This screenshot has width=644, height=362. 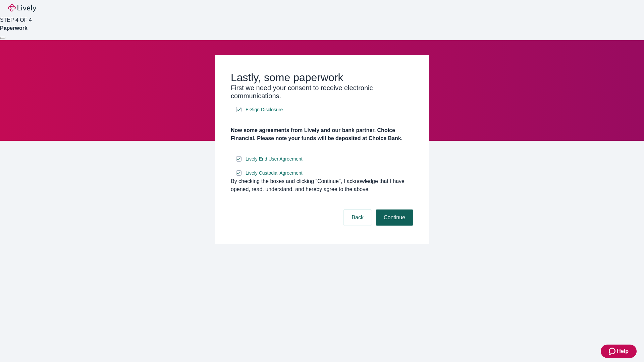 I want to click on svg: Zendesk support icon, so click(x=612, y=351).